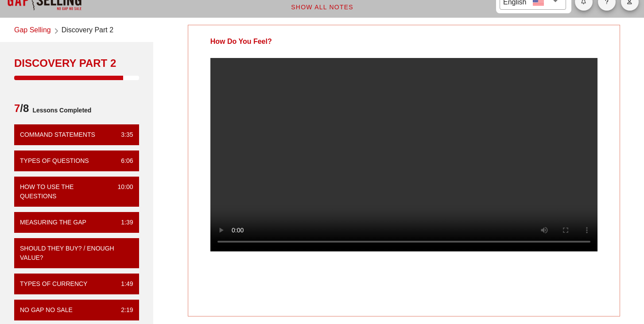 The image size is (644, 324). What do you see at coordinates (123, 222) in the screenshot?
I see `div: 1:39` at bounding box center [123, 222].